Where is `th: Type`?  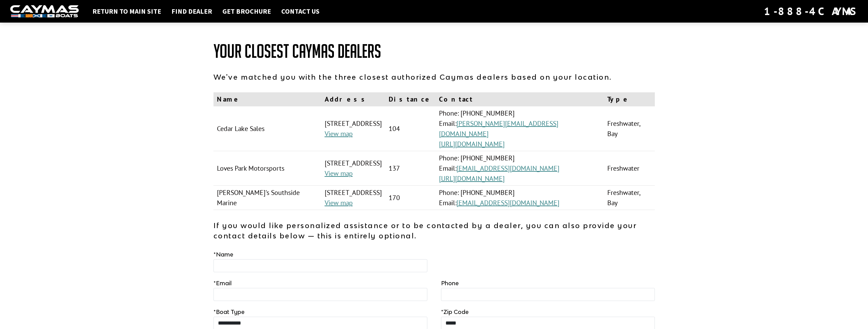 th: Type is located at coordinates (629, 99).